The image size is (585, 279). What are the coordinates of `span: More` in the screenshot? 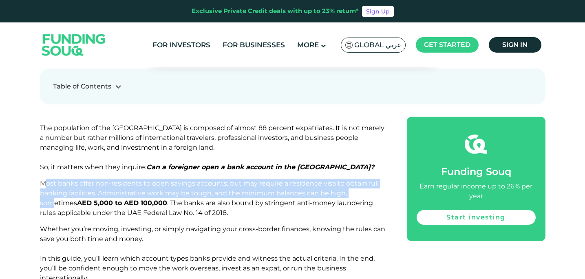 It's located at (308, 45).